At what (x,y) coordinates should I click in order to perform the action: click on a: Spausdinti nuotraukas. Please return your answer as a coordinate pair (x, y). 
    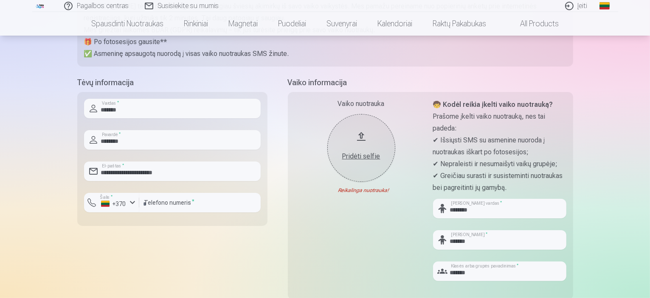
    Looking at the image, I should click on (127, 24).